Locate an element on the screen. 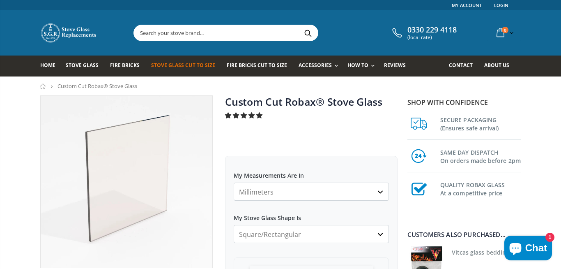 This screenshot has width=561, height=269. a: Accessories is located at coordinates (320, 66).